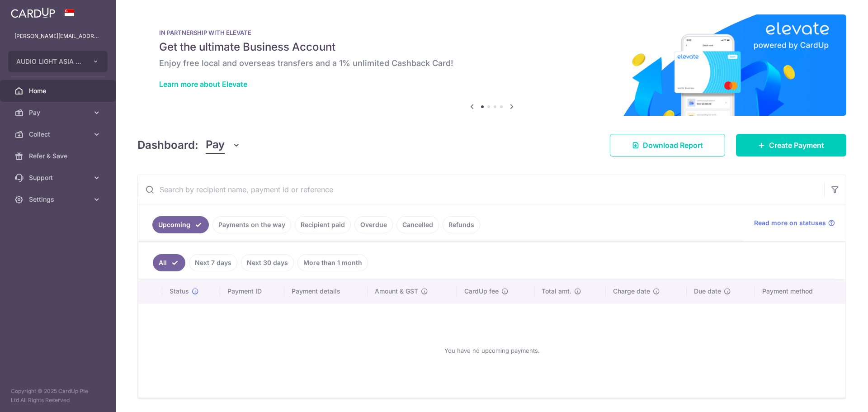 The height and width of the screenshot is (412, 868). What do you see at coordinates (58, 62) in the screenshot?
I see `button: AUDIO LIGHT ASIA PTE LTD` at bounding box center [58, 62].